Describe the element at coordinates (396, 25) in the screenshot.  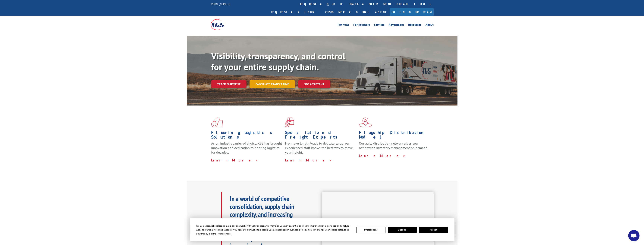
I see `a: Advantages` at that location.